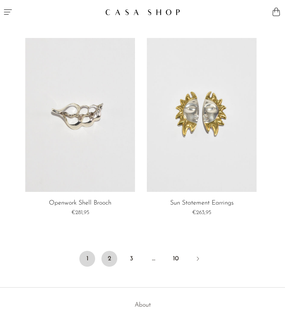 This screenshot has height=309, width=285. I want to click on a: 10, so click(176, 258).